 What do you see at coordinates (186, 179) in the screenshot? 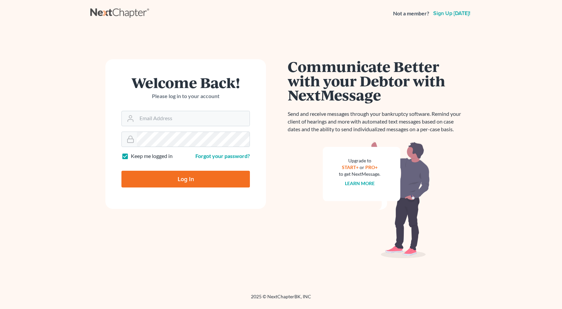
I see `input: Log In` at bounding box center [186, 179].